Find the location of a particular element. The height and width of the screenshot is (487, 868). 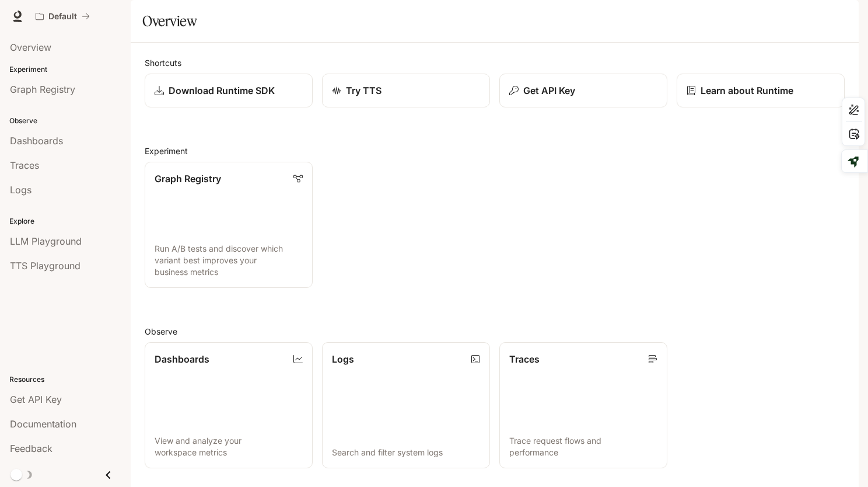

a: Graph RegistryRun A/B tests and discover which variant best improves your business metrics is located at coordinates (229, 225).